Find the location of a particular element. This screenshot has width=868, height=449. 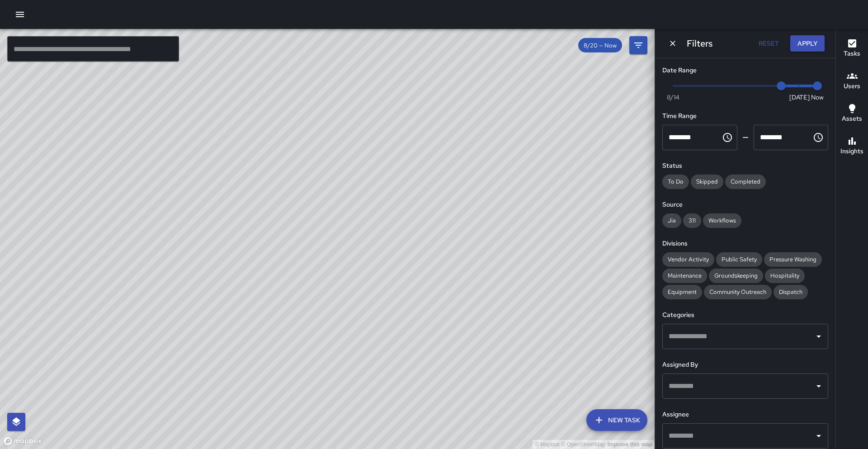

span: Completed is located at coordinates (746, 181).